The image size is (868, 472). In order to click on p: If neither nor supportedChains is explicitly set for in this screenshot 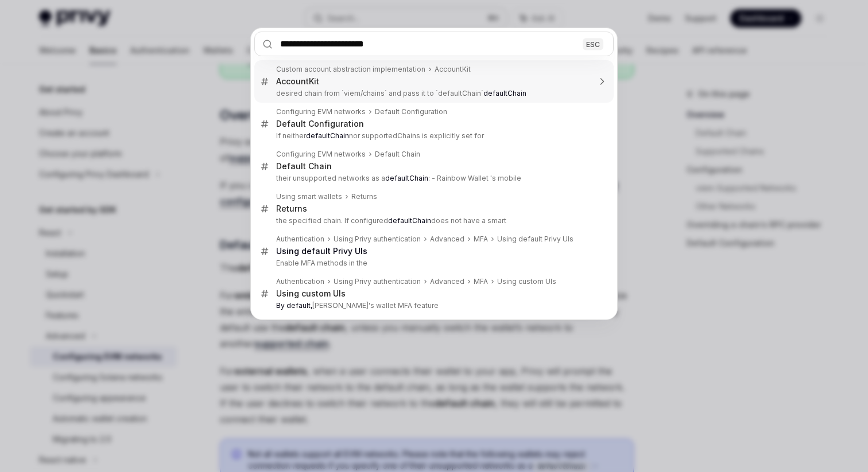, I will do `click(433, 136)`.